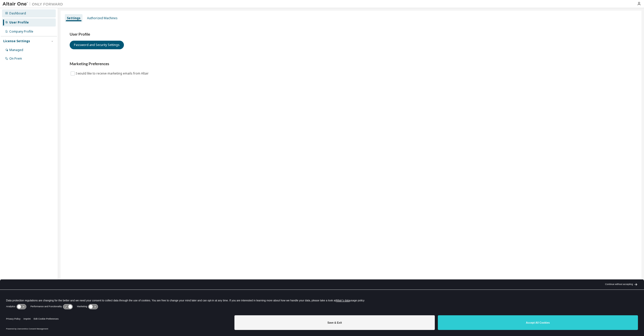 The width and height of the screenshot is (644, 336). Describe the element at coordinates (74, 18) in the screenshot. I see `div: Settings` at that location.